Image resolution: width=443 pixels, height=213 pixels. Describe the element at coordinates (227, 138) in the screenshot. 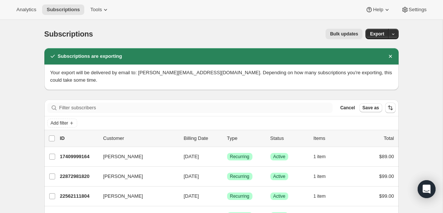

I see `div: IDCustomerBilling DateTypeStatusItemsTotal` at that location.